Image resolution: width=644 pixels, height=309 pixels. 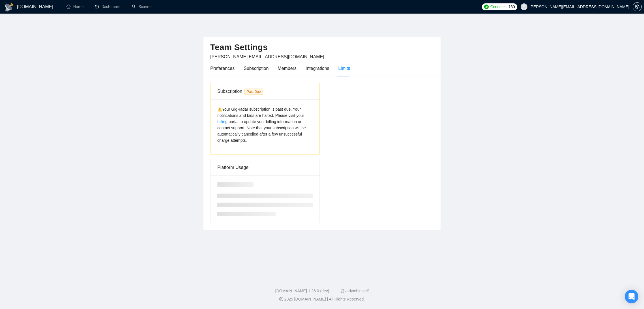 What do you see at coordinates (637, 7) in the screenshot?
I see `button: setting` at bounding box center [637, 7].